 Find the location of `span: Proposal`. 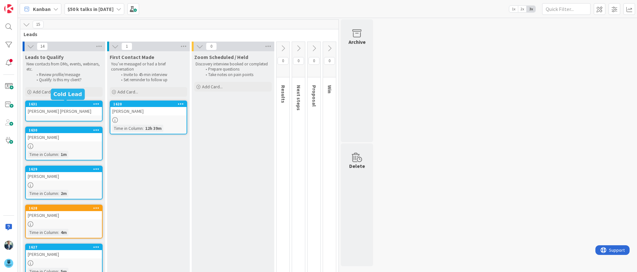

span: Proposal is located at coordinates (314, 96).